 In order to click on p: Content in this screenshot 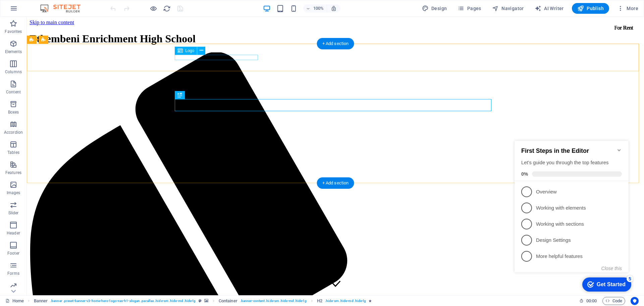, I will do `click(13, 92)`.